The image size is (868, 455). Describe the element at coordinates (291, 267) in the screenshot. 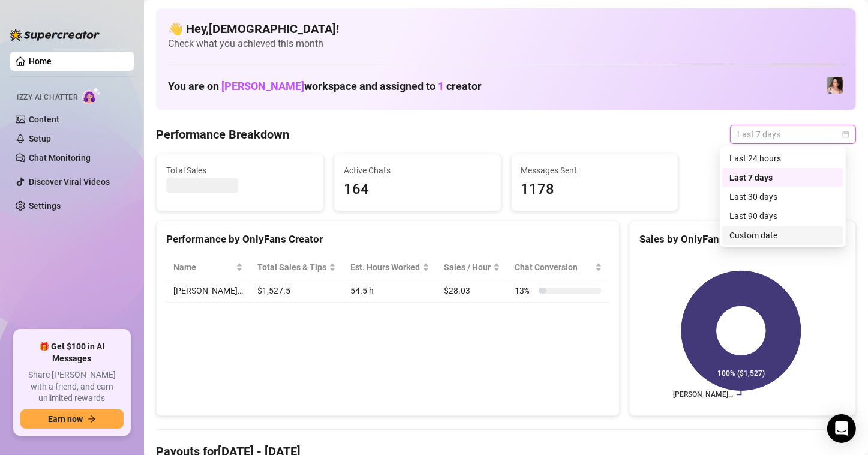

I see `span: Total Sales & Tips` at that location.